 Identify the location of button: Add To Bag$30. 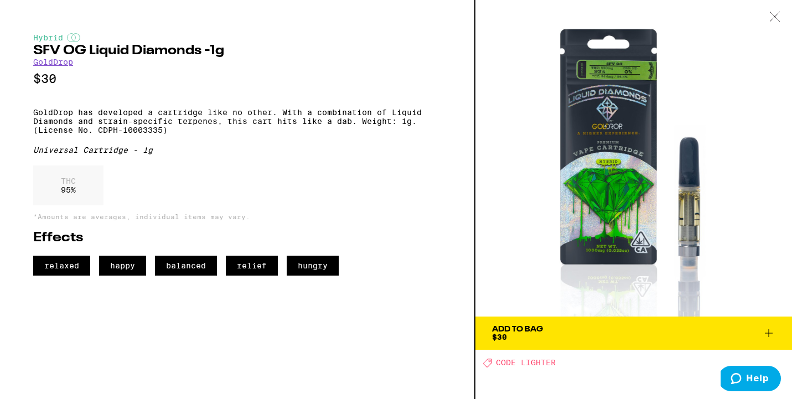
(634, 333).